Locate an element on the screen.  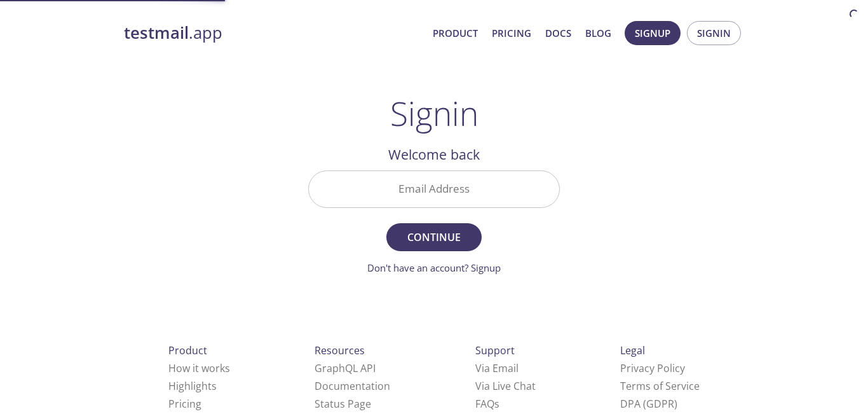
a: Documentation is located at coordinates (352, 386).